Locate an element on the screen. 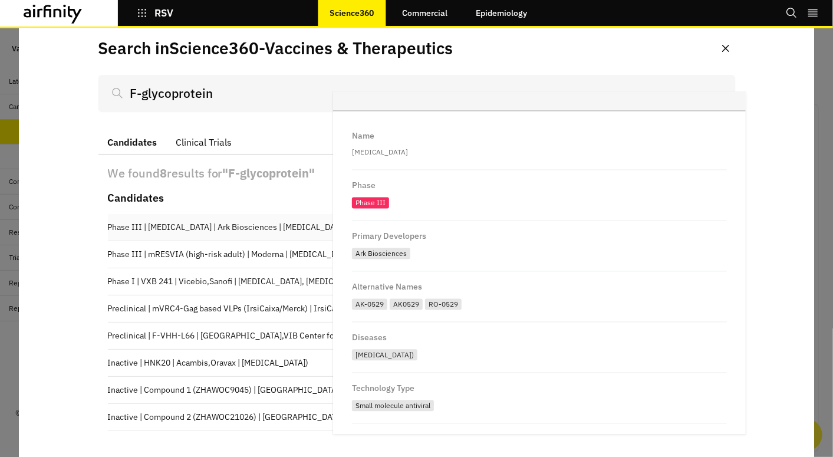 The width and height of the screenshot is (833, 457). div: Phase is located at coordinates (364, 184).